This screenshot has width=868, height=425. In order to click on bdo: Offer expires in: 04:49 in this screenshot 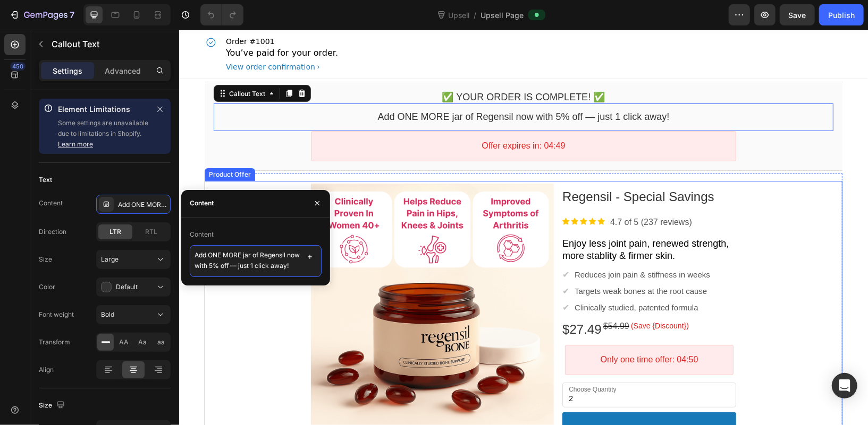, I will do `click(344, 116)`.